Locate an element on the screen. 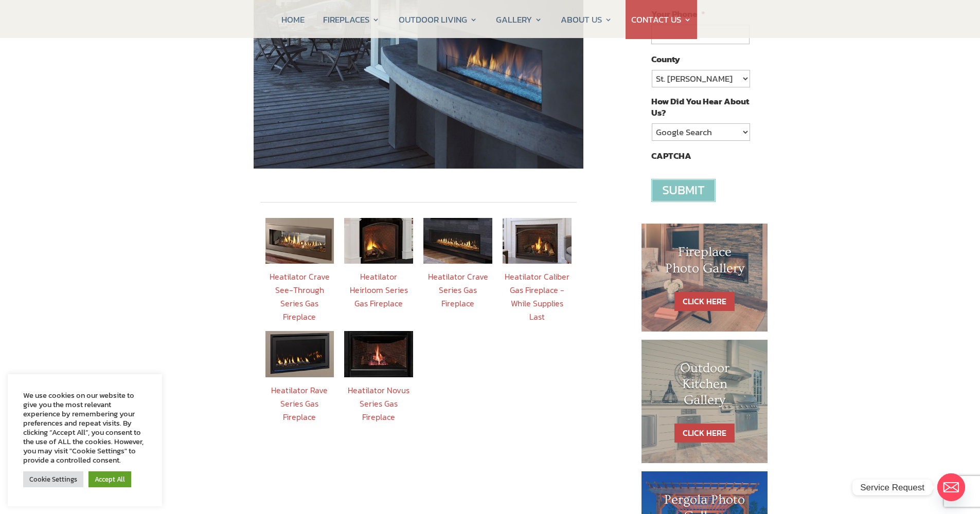  a: Heatilator Rave Series Gas Fireplace is located at coordinates (299, 404).